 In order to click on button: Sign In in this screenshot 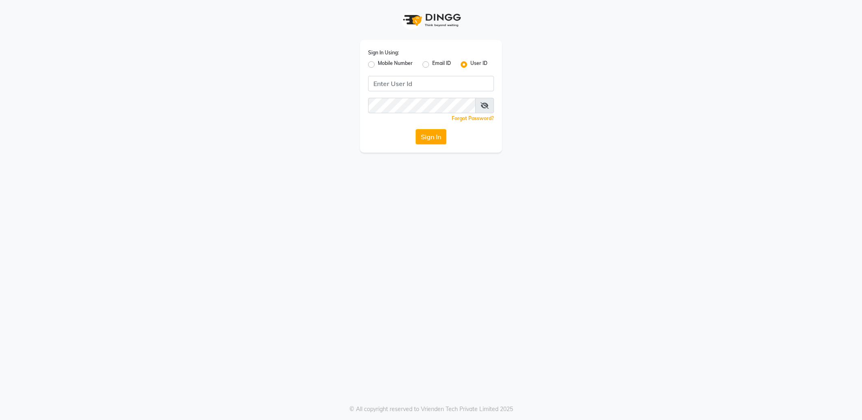, I will do `click(431, 137)`.